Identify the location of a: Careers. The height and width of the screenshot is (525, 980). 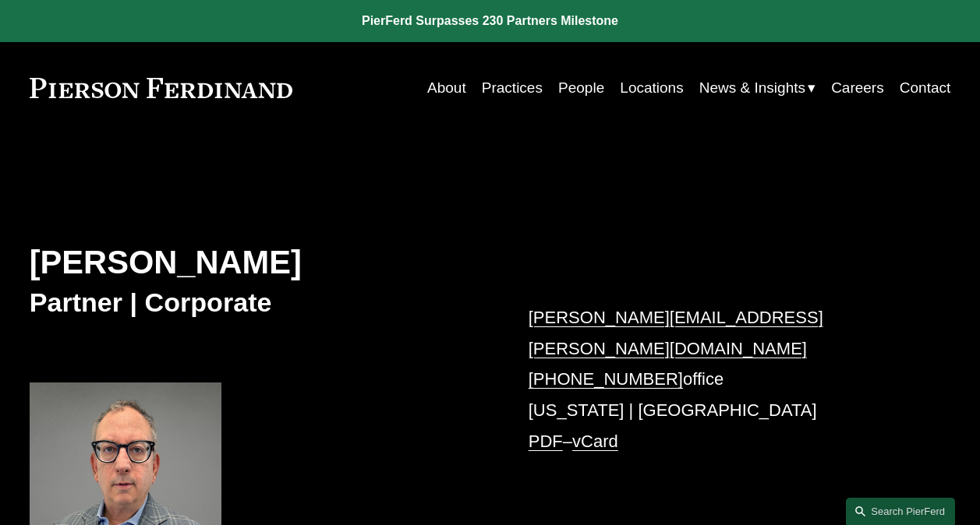
(858, 88).